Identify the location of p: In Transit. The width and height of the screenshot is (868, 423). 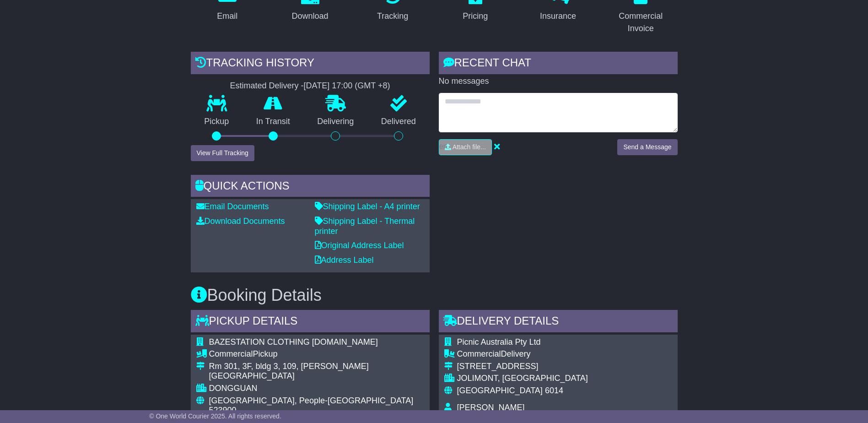
(273, 122).